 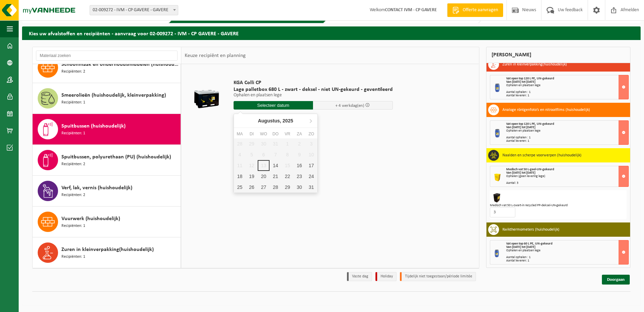 I want to click on span: Spuitbussen (huishoudelijk), so click(x=93, y=126).